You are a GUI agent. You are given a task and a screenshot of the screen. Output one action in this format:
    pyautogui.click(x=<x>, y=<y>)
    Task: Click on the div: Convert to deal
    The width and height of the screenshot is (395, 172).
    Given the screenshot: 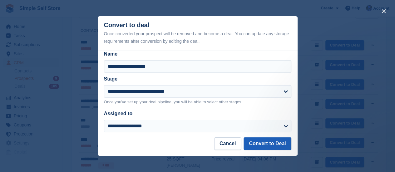 What is the action you would take?
    pyautogui.click(x=198, y=33)
    